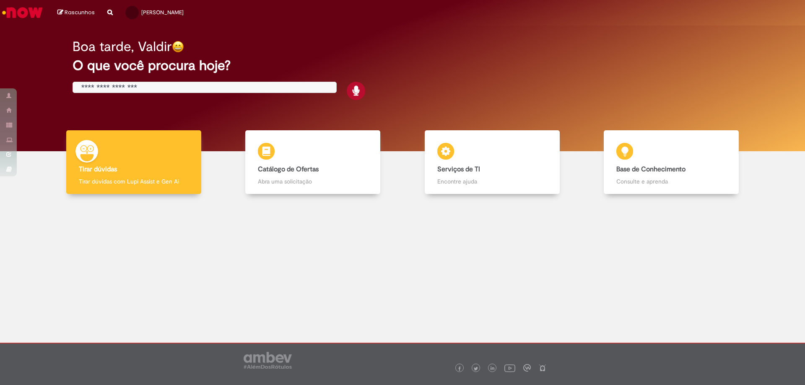 Image resolution: width=805 pixels, height=385 pixels. Describe the element at coordinates (134, 182) in the screenshot. I see `p: Tirar dúvidas com Lupi Assist e Gen Ai` at that location.